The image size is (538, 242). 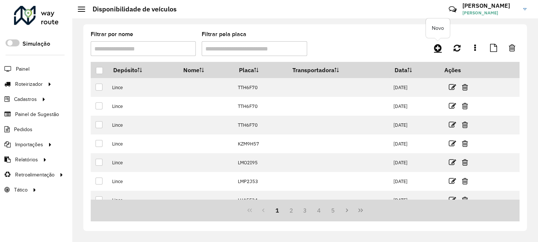 What do you see at coordinates (131, 9) in the screenshot?
I see `h2: Disponibilidade de veículos` at bounding box center [131, 9].